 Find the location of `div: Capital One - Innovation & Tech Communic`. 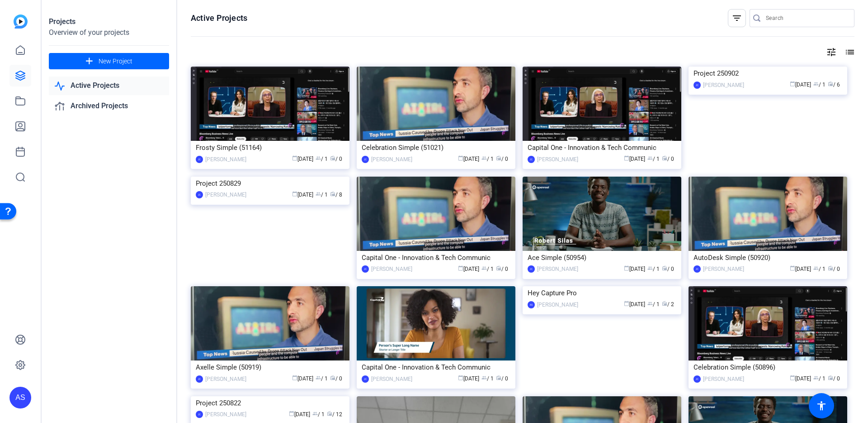

div: Capital One - Innovation & Tech Communic is located at coordinates (436, 257).